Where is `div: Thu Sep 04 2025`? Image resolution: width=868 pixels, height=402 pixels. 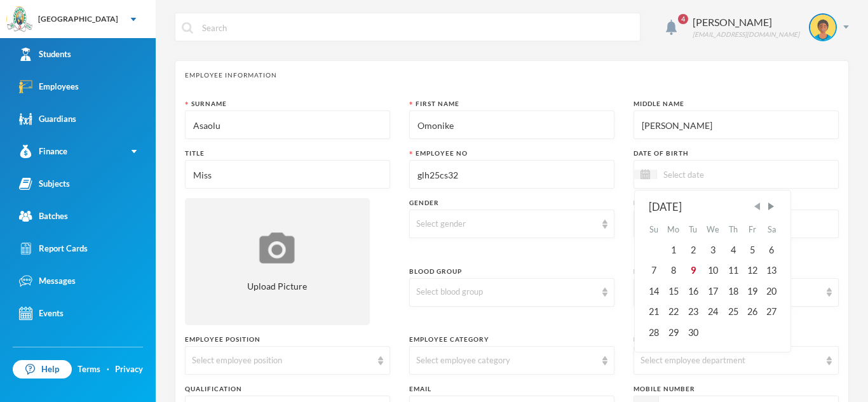 div: Thu Sep 04 2025 is located at coordinates (733, 250).